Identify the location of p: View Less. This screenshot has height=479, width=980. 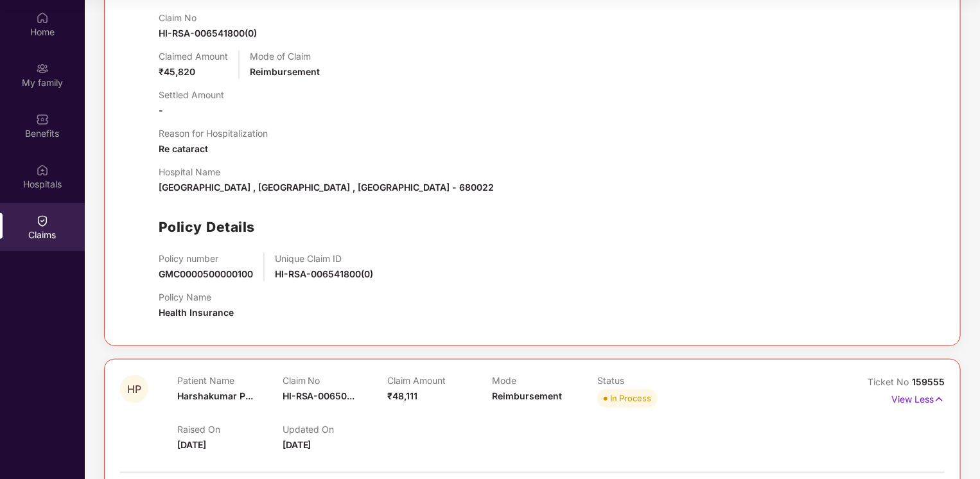
(917, 398).